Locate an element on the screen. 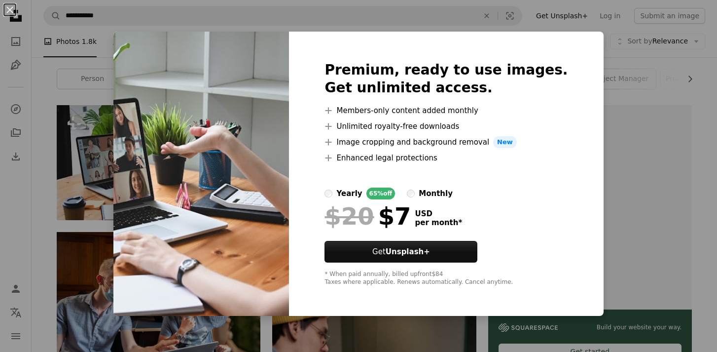 This screenshot has width=717, height=352. h2: Premium, ready to use images. Get unlimited access. is located at coordinates (446, 79).